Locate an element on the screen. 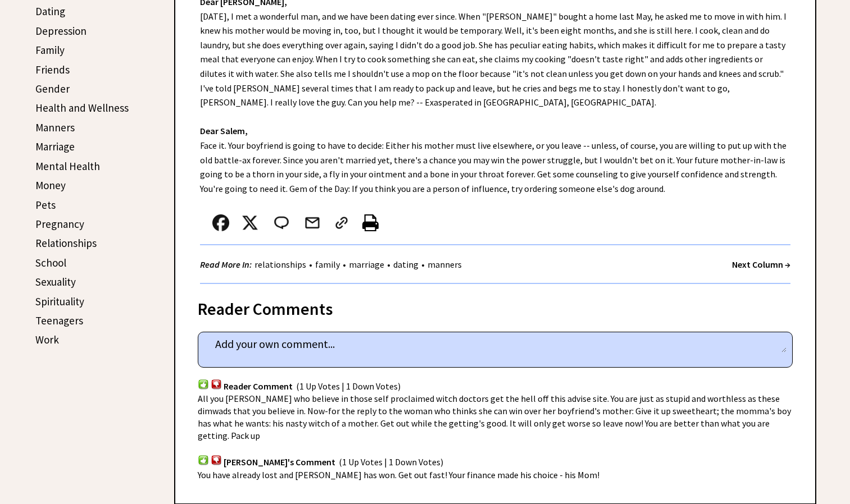  a: Pregnancy is located at coordinates (60, 224).